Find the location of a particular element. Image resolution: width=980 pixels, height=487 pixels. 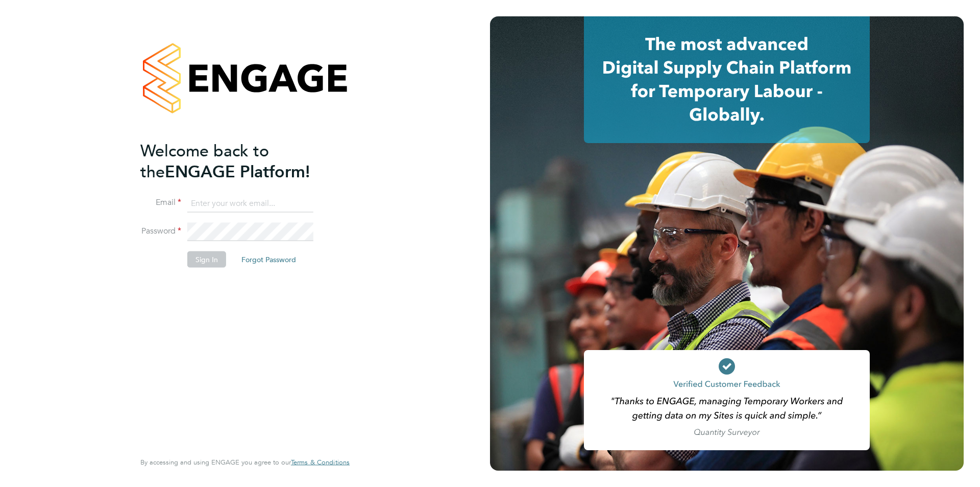

span: Terms & Conditions is located at coordinates (320, 462).